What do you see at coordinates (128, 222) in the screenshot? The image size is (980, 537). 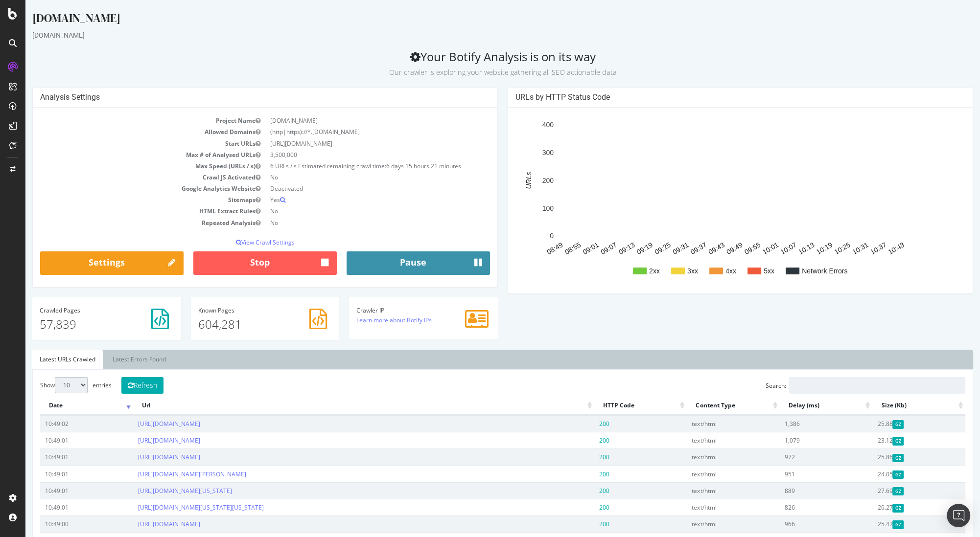 I see `td: Repeated Analysis` at bounding box center [128, 222].